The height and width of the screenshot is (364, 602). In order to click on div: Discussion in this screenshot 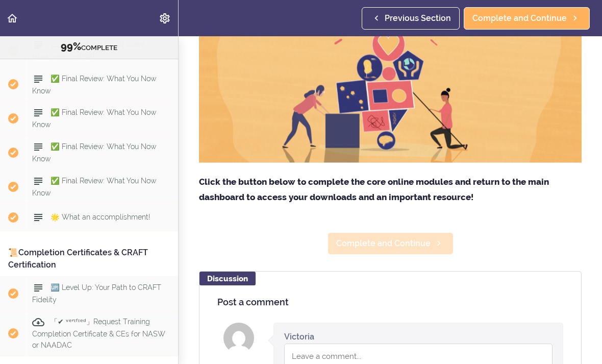, I will do `click(227, 278)`.